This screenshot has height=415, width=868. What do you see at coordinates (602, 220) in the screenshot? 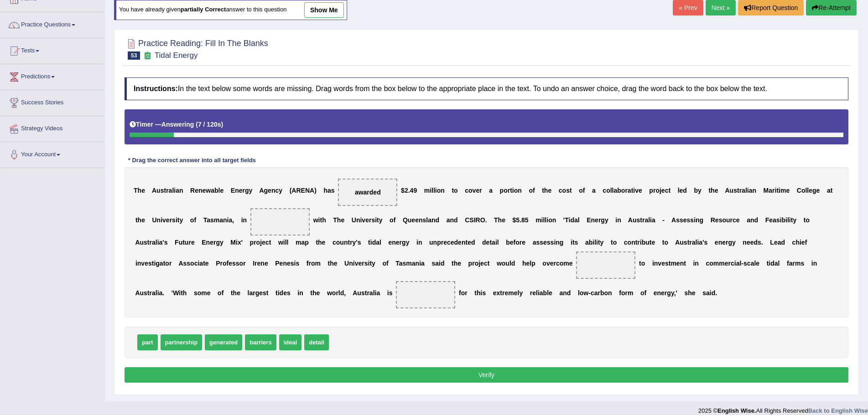
I see `b: g` at bounding box center [602, 220].